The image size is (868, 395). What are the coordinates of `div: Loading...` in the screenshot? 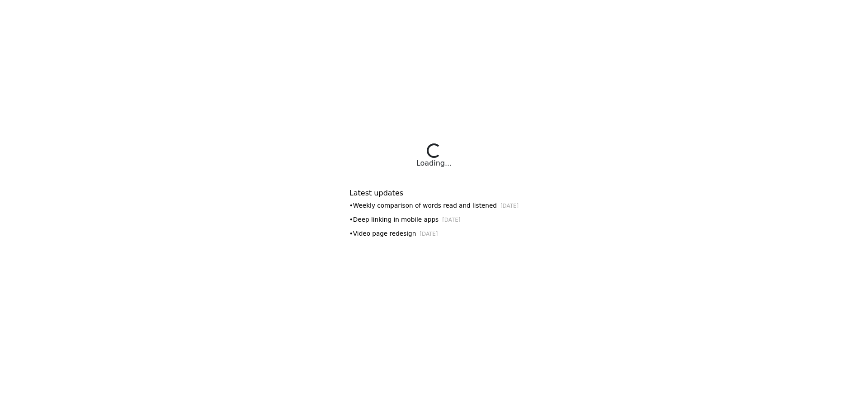 It's located at (434, 163).